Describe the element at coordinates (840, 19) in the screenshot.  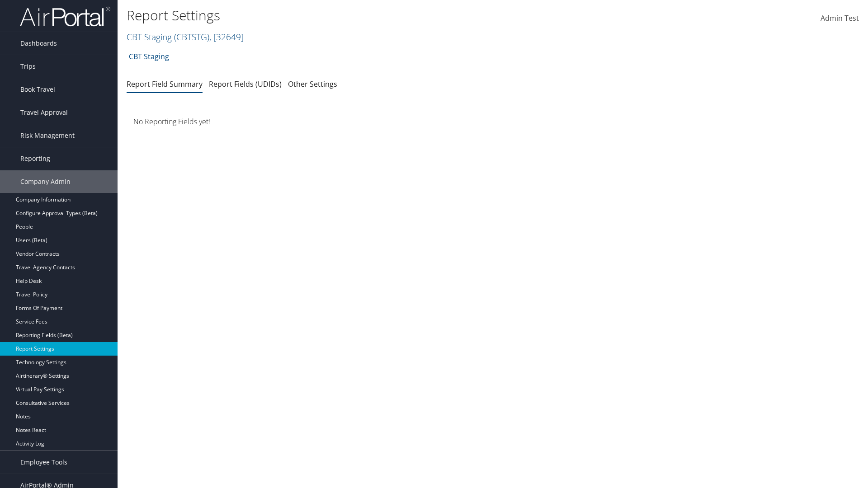
I see `a: Admin Test` at that location.